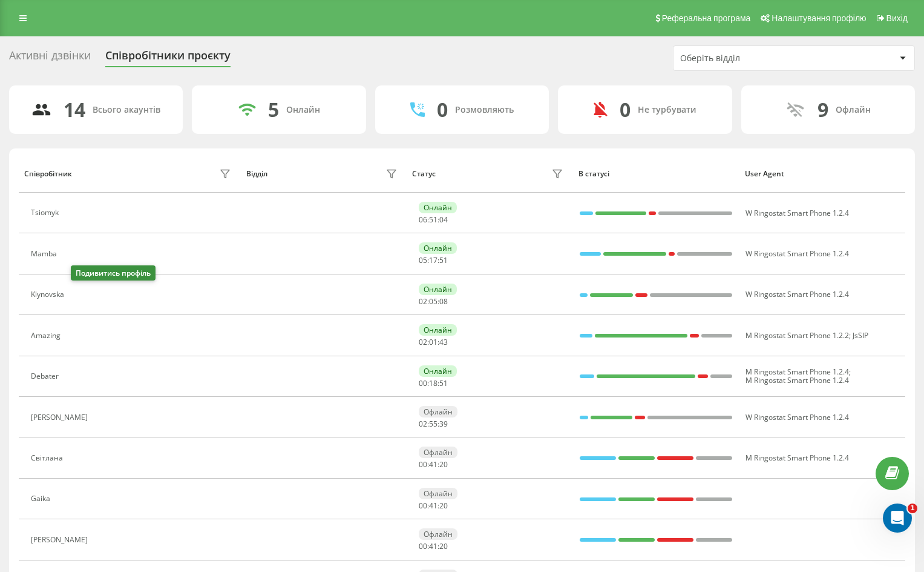 This screenshot has width=924, height=572. I want to click on div: Відділ, so click(257, 174).